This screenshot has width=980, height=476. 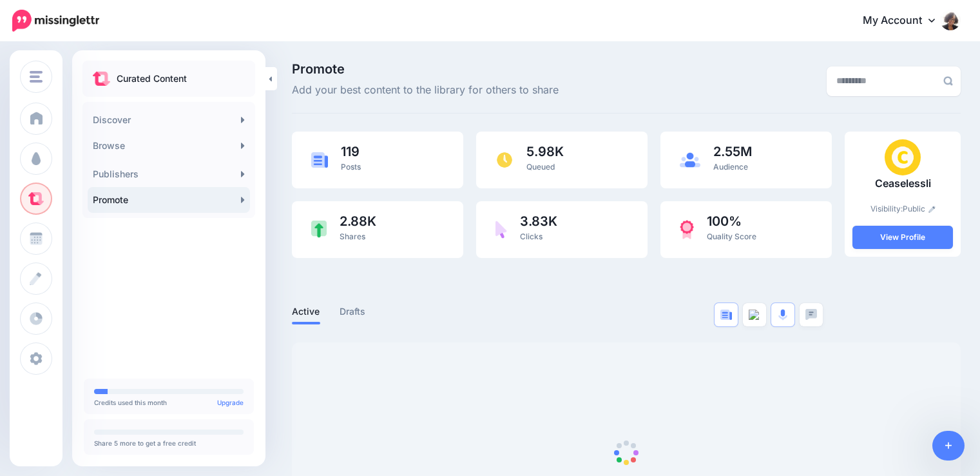 What do you see at coordinates (306, 312) in the screenshot?
I see `a: Active` at bounding box center [306, 312].